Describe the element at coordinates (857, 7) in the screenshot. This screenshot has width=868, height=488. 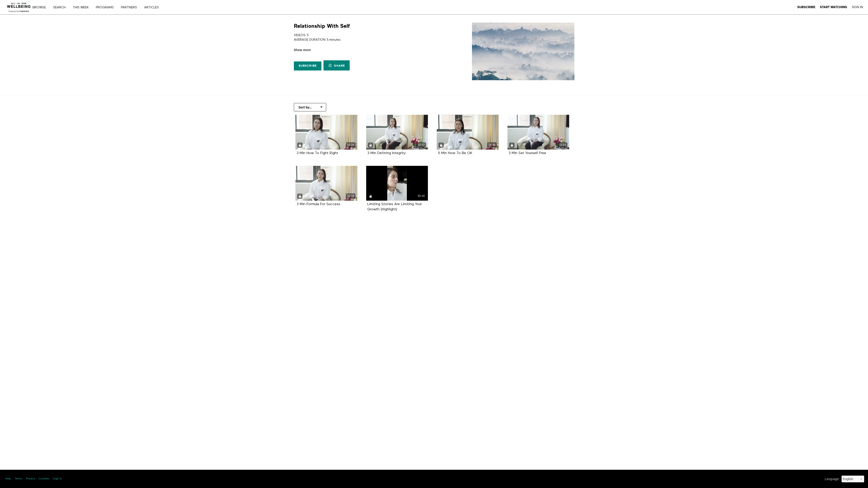
I see `a: Sign In` at that location.